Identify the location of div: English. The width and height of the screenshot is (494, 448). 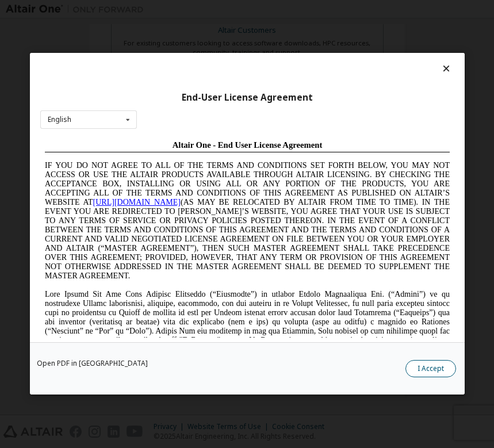
(60, 119).